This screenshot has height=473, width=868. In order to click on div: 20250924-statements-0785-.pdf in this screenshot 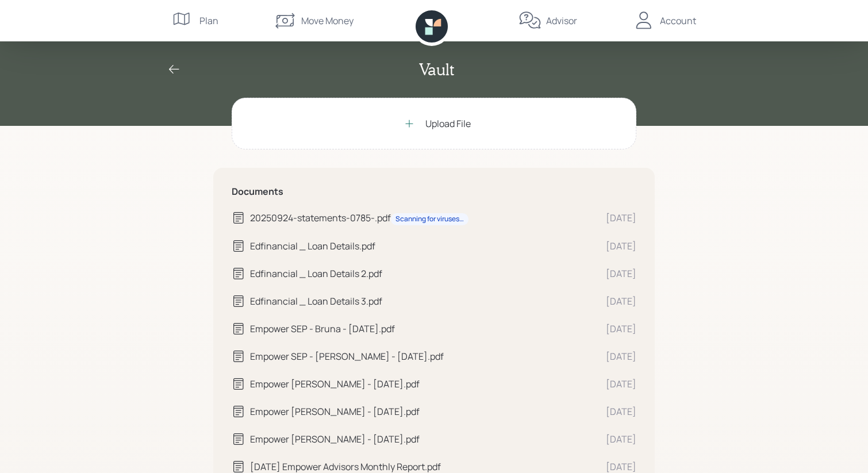, I will do `click(423, 218)`.